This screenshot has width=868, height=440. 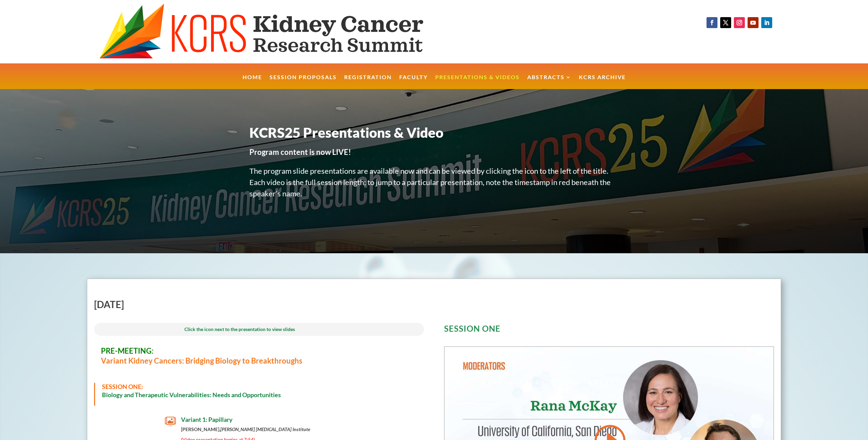 What do you see at coordinates (550, 82) in the screenshot?
I see `a: Abstracts` at bounding box center [550, 82].